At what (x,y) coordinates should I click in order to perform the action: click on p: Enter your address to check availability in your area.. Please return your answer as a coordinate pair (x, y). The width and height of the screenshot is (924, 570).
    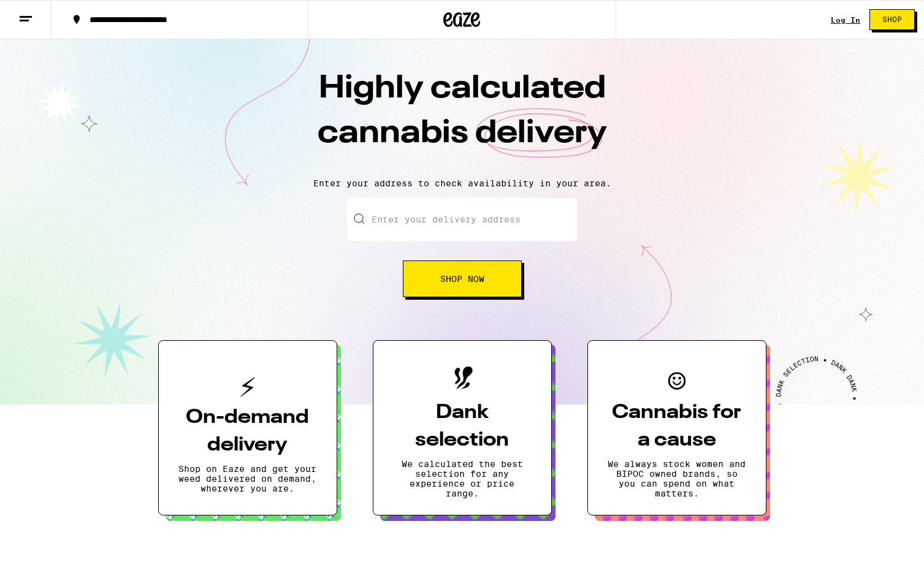
    Looking at the image, I should click on (462, 183).